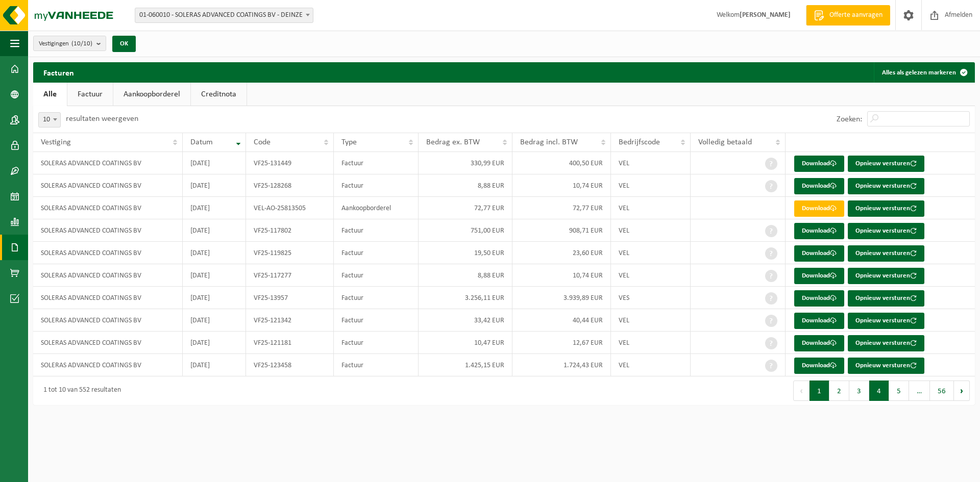 The image size is (980, 482). Describe the element at coordinates (639, 142) in the screenshot. I see `span: Bedrijfscode` at that location.